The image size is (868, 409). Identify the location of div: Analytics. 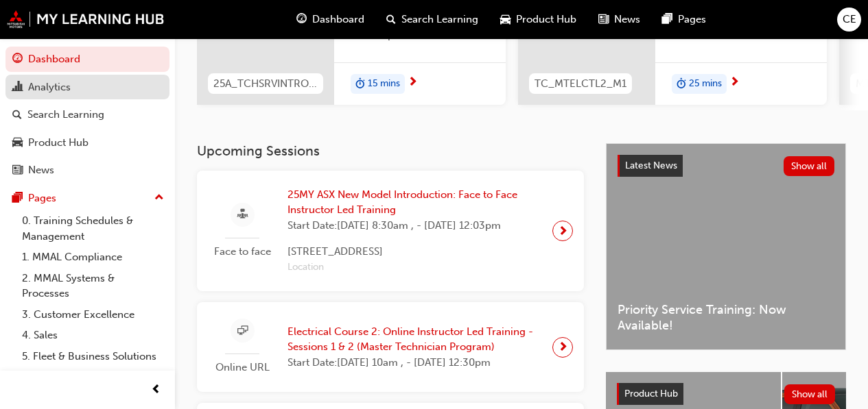
(49, 87).